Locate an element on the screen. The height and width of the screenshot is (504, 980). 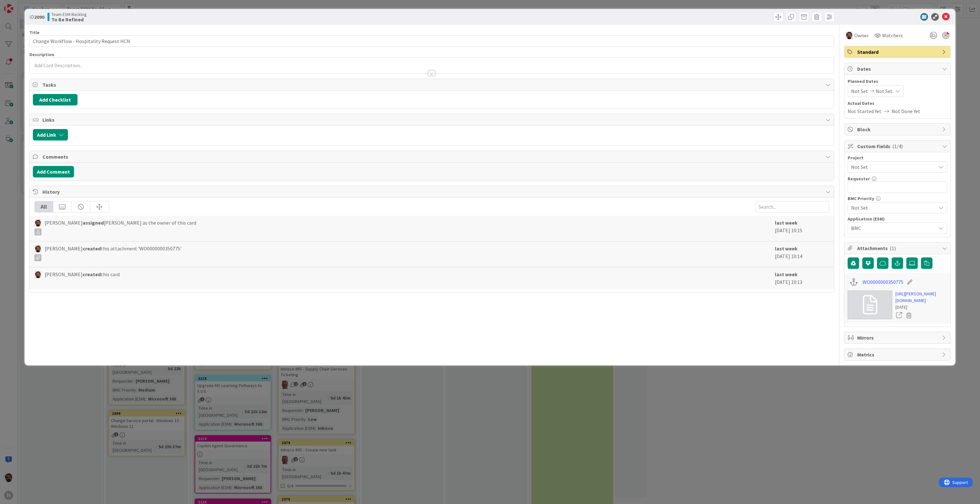
button: Add Link is located at coordinates (51, 134).